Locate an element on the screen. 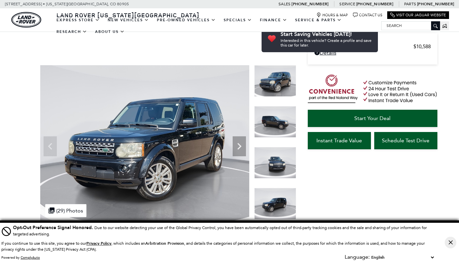 The height and width of the screenshot is (262, 459). a: New Vehicles is located at coordinates (128, 20).